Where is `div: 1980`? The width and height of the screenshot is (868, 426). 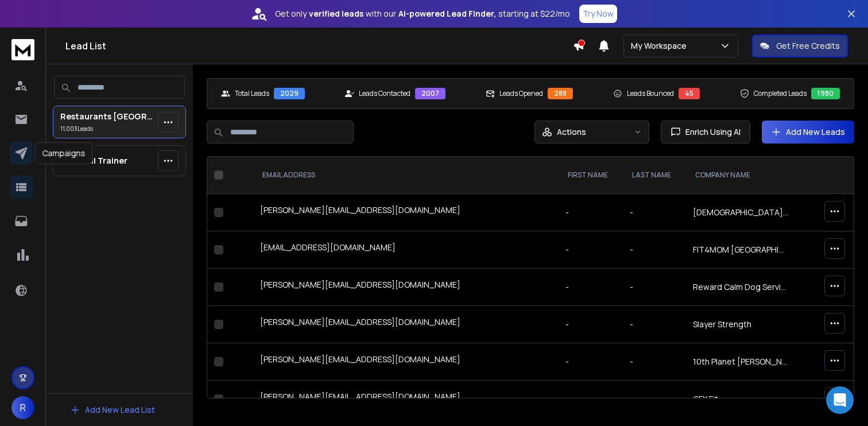 div: 1980 is located at coordinates (825, 93).